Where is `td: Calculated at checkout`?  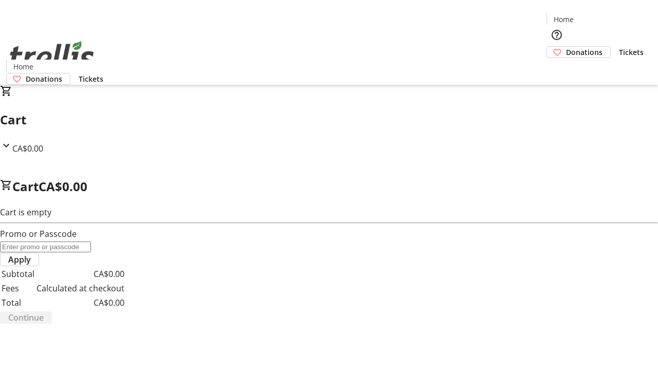 td: Calculated at checkout is located at coordinates (80, 288).